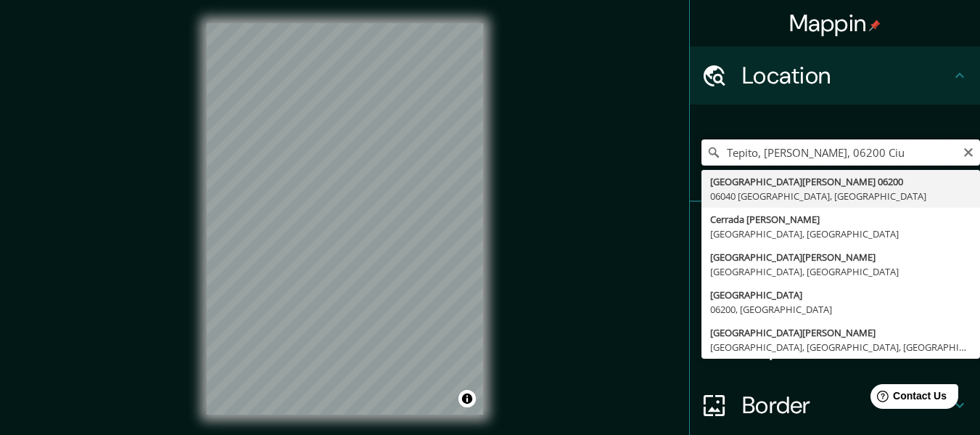  Describe the element at coordinates (841, 152) in the screenshot. I see `input: Pick your city or area` at that location.